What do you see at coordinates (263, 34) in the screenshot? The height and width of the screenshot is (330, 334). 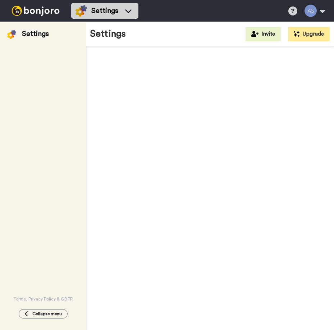 I see `button: Invite` at bounding box center [263, 34].